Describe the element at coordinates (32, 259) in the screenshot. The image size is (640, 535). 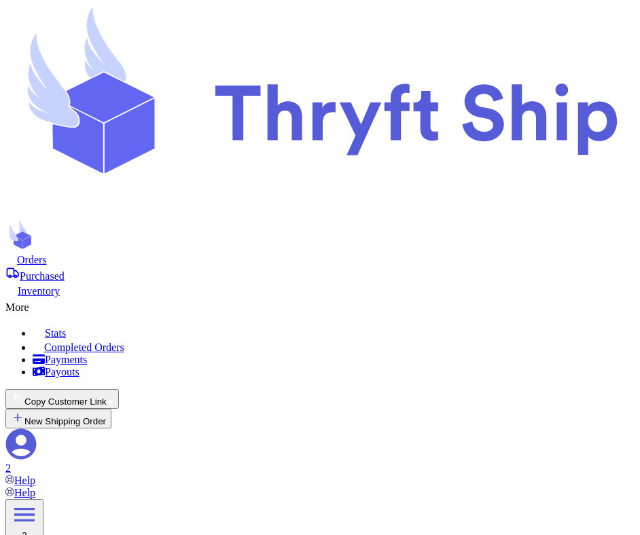
I see `span: Orders` at that location.